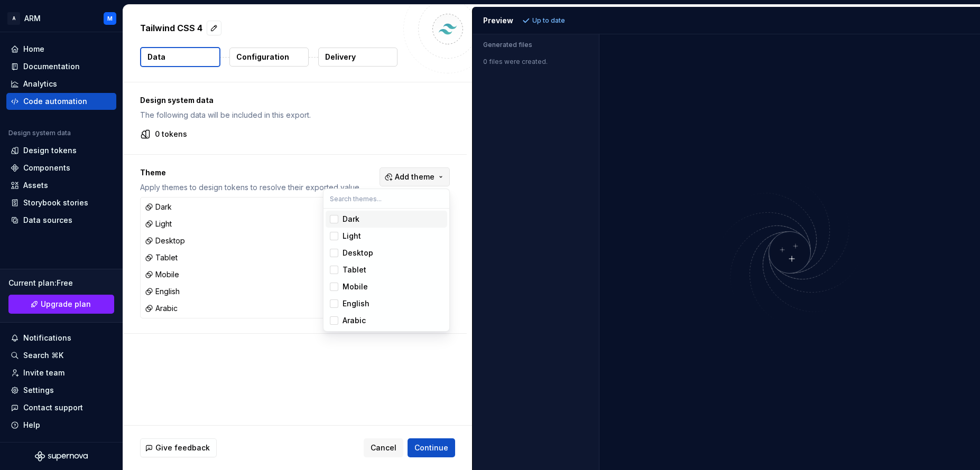 Image resolution: width=980 pixels, height=470 pixels. I want to click on div: Desktop, so click(358, 253).